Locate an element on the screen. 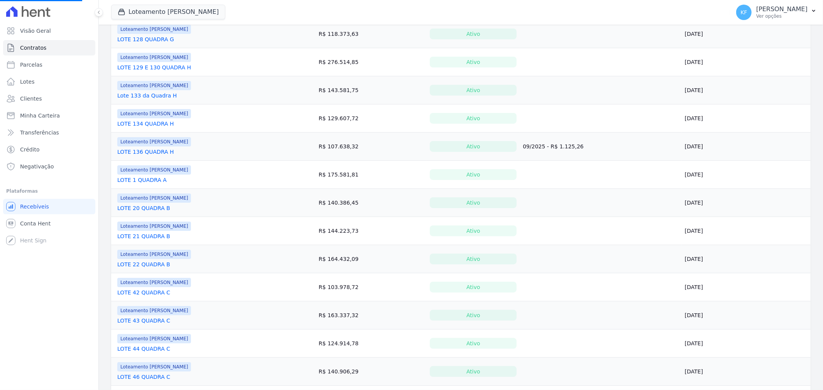 The height and width of the screenshot is (390, 823). a: Recebíveis is located at coordinates (49, 207).